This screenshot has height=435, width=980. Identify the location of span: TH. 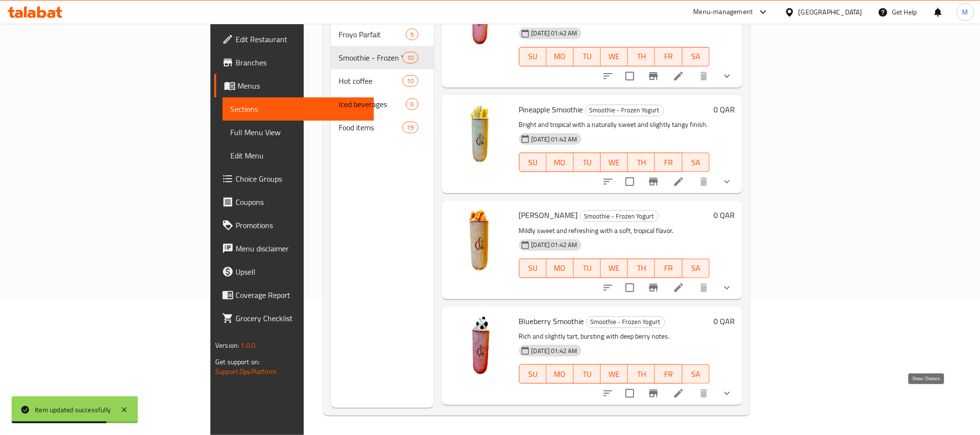
(641, 268).